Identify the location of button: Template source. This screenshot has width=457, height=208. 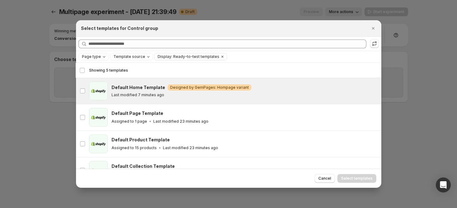
(131, 57).